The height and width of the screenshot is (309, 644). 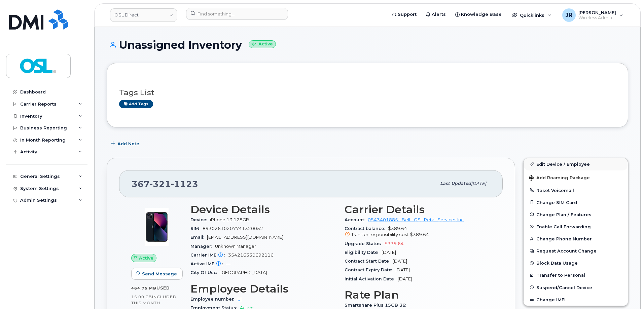 What do you see at coordinates (184, 184) in the screenshot?
I see `span: 1123` at bounding box center [184, 184].